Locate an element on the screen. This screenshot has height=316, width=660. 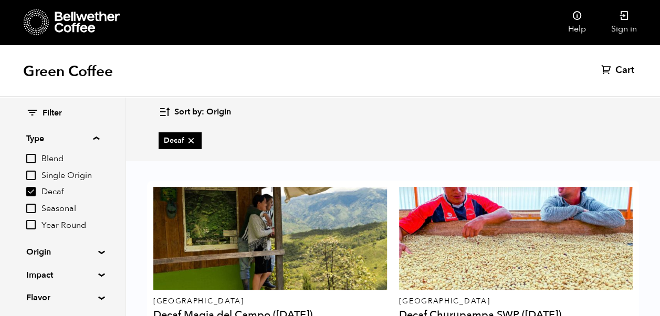
summary: Impact is located at coordinates (62, 275).